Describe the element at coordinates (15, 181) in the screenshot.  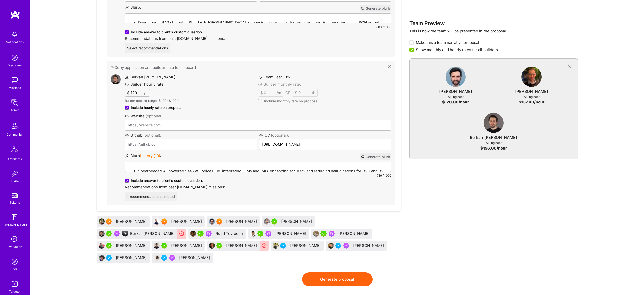
I see `div: Invite` at that location.